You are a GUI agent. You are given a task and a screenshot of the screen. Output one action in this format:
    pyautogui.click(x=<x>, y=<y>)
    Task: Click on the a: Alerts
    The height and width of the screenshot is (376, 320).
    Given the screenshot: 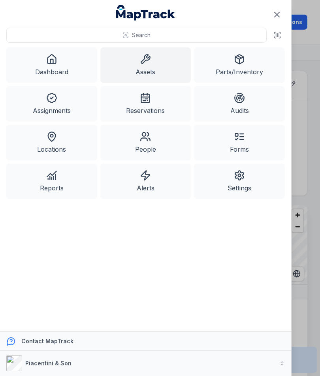 What is the action you would take?
    pyautogui.click(x=146, y=181)
    